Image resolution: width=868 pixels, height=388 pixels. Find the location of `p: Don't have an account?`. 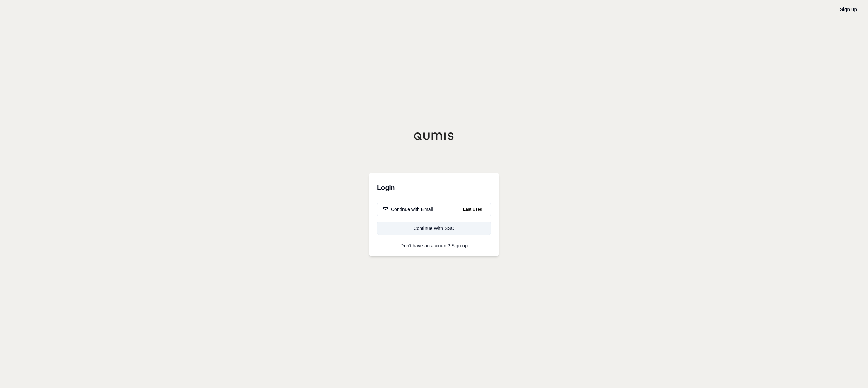

p: Don't have an account? is located at coordinates (434, 246).